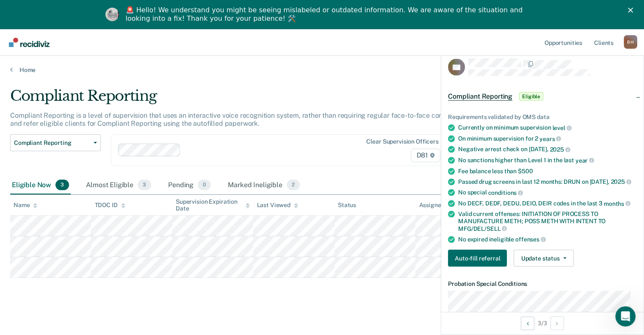  What do you see at coordinates (112, 14) in the screenshot?
I see `img: Profile image for Kim` at bounding box center [112, 14].